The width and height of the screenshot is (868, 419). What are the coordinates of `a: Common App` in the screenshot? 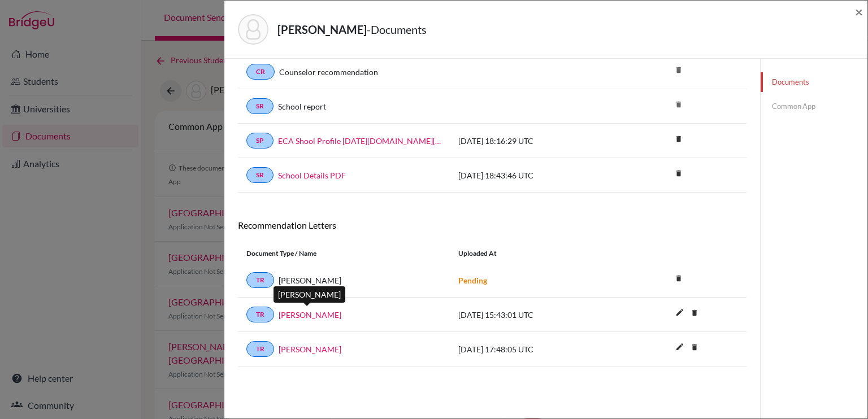 It's located at (814, 106).